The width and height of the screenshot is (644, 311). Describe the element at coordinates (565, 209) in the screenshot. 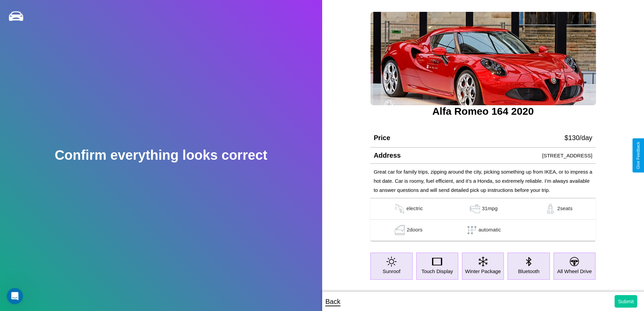

I see `p: 2 seats` at that location.